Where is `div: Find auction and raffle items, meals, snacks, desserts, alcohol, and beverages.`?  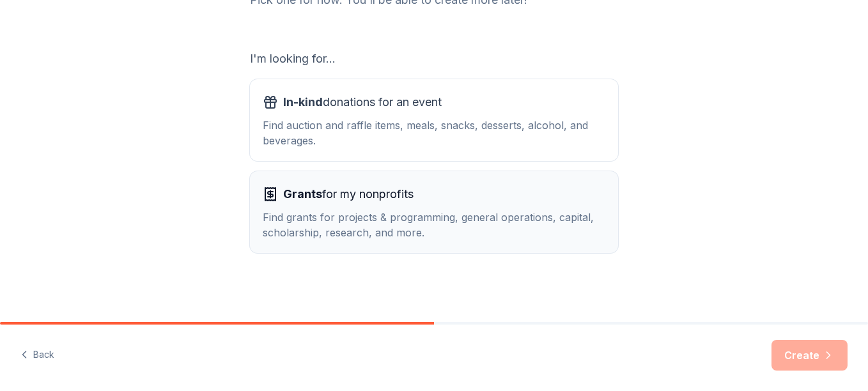
div: Find auction and raffle items, meals, snacks, desserts, alcohol, and beverages. is located at coordinates (434, 133).